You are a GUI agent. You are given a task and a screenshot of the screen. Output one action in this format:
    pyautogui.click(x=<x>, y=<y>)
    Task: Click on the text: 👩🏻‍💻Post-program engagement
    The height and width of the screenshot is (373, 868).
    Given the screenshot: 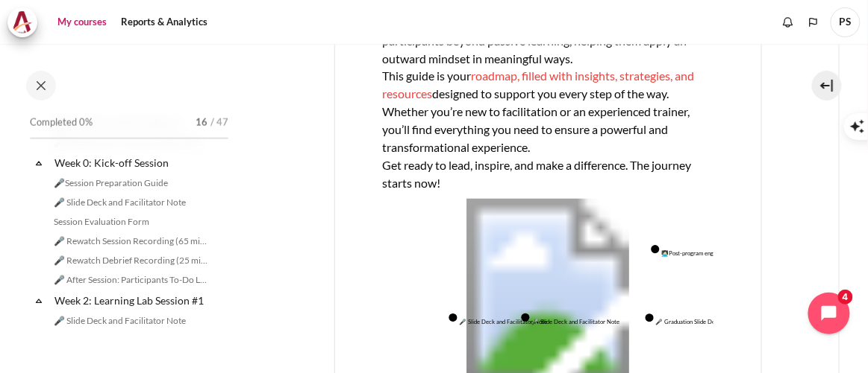 What is the action you would take?
    pyautogui.click(x=698, y=254)
    